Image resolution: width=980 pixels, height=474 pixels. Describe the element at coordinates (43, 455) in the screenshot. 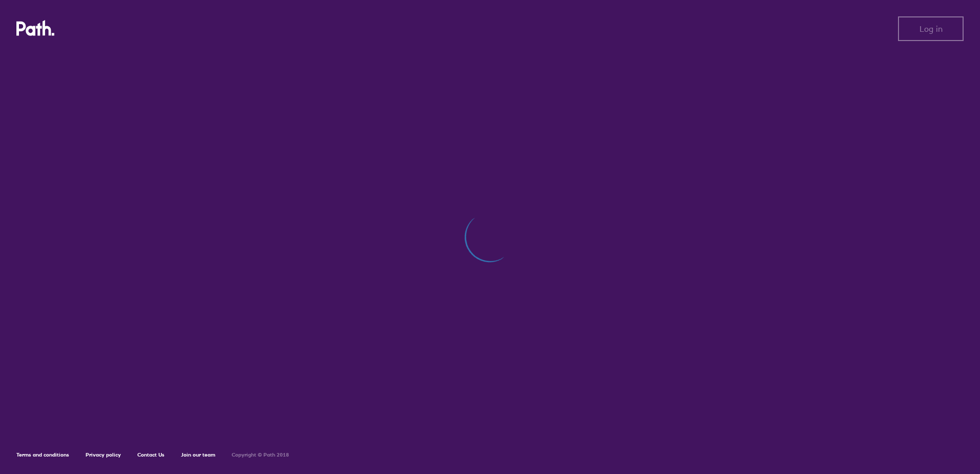

I see `a: Terms and conditions` at that location.